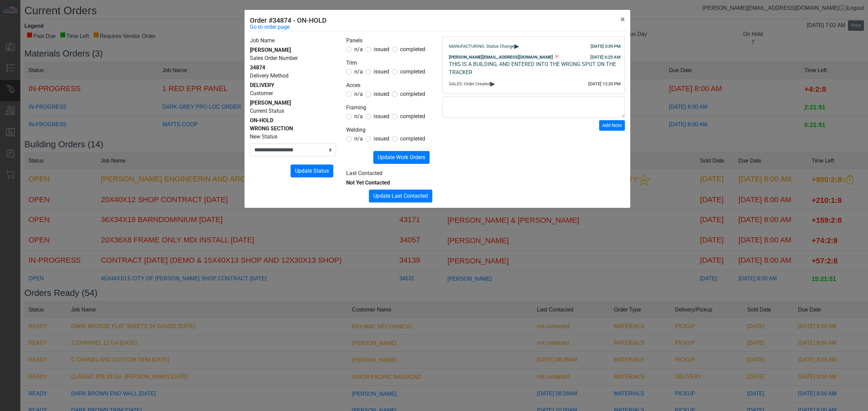  What do you see at coordinates (293, 128) in the screenshot?
I see `div: WRONG SECTION` at bounding box center [293, 128].